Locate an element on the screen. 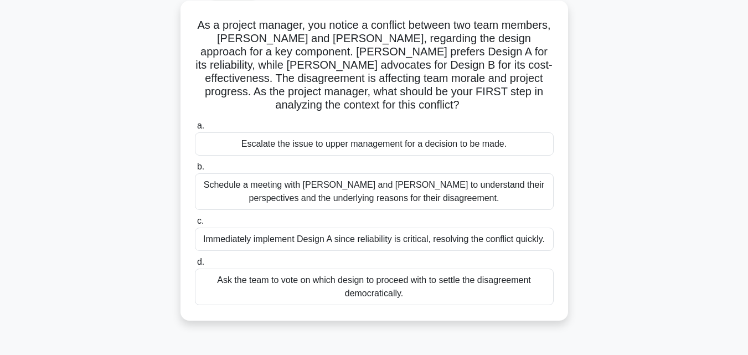  span: a. is located at coordinates (200, 125).